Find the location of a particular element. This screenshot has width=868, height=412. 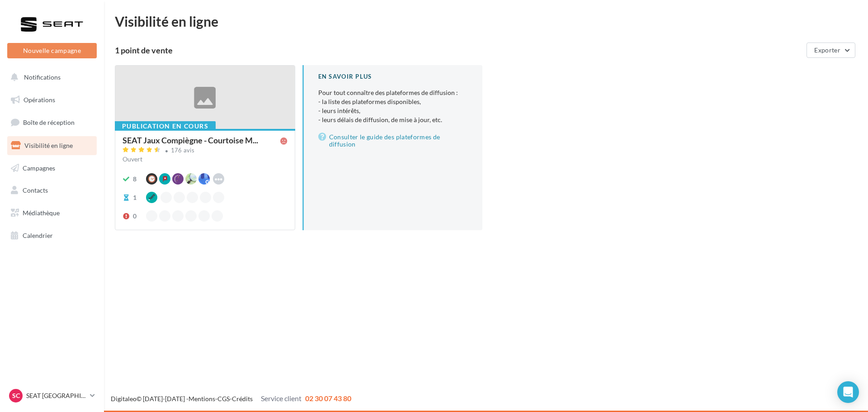

a: Visibilité en ligne is located at coordinates (52, 145).